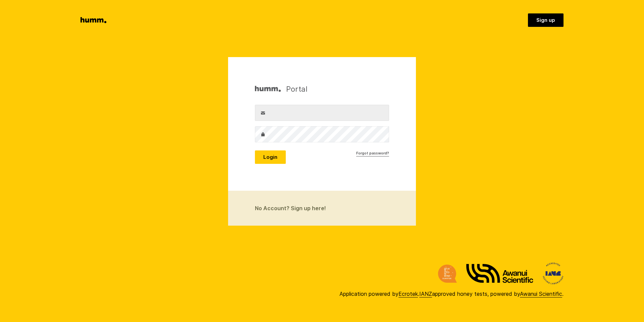 This screenshot has width=644, height=322. What do you see at coordinates (500, 273) in the screenshot?
I see `img: Awanui Scientific` at bounding box center [500, 273].